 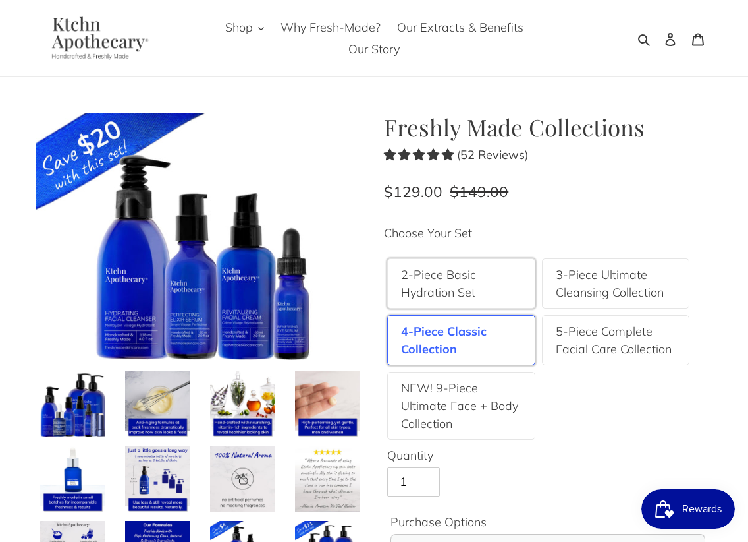 What do you see at coordinates (239, 28) in the screenshot?
I see `span: Shop` at bounding box center [239, 28].